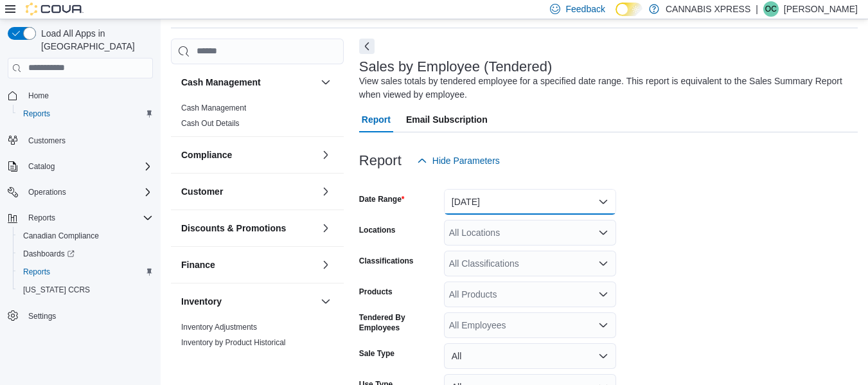 The width and height of the screenshot is (868, 385). Describe the element at coordinates (447, 120) in the screenshot. I see `span: Email Subscription` at that location.